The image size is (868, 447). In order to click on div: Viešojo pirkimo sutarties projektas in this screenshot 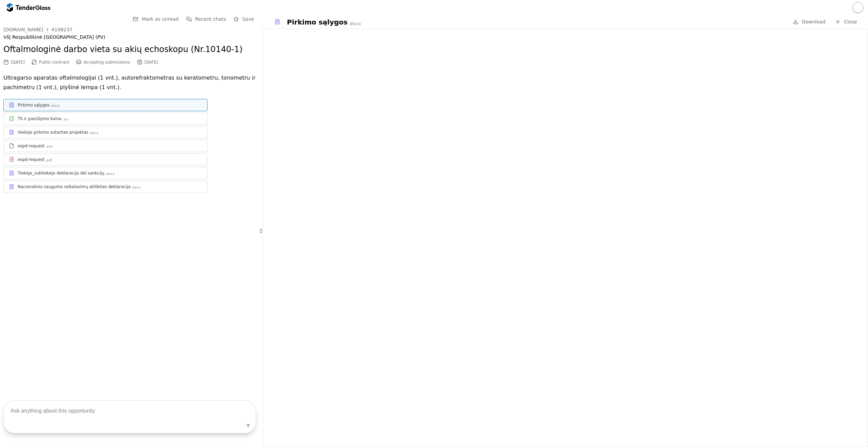, I will do `click(53, 132)`.